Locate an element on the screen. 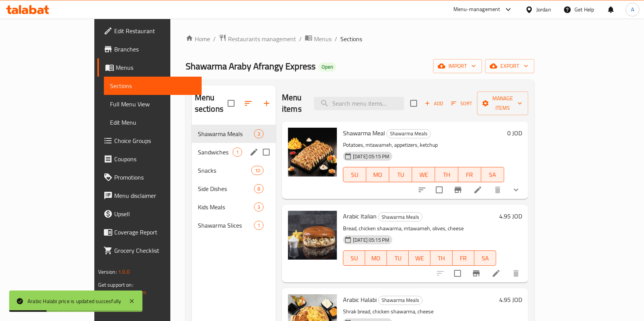 This screenshot has height=321, width=644. span: Upsell is located at coordinates (155, 214).